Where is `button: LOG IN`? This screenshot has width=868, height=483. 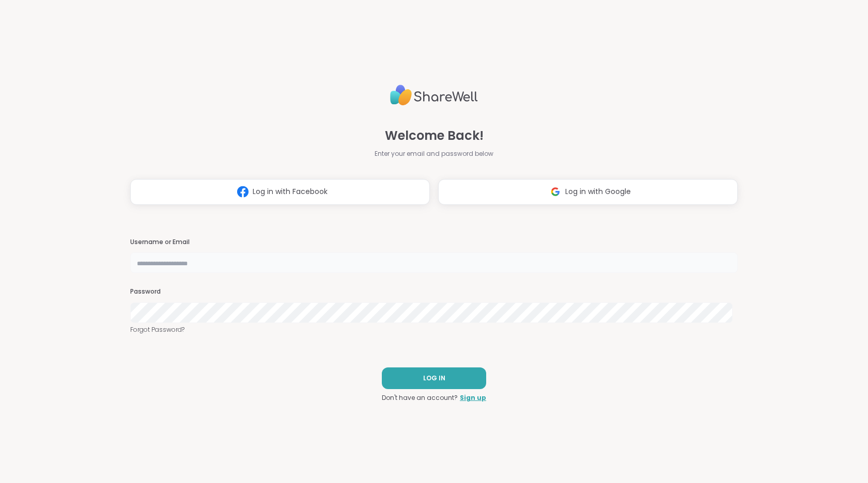 button: LOG IN is located at coordinates (434, 378).